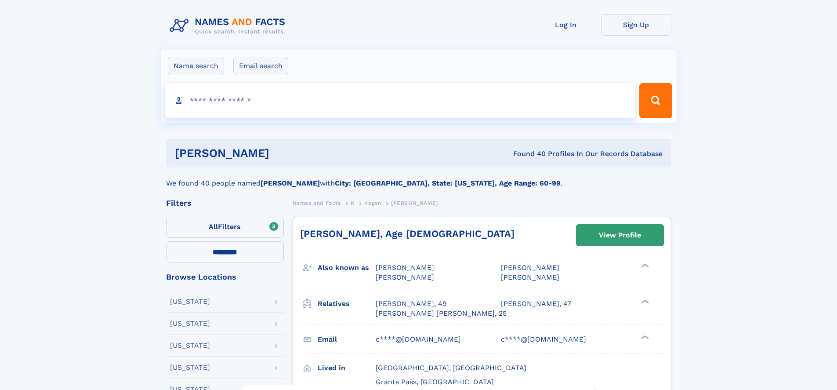 The height and width of the screenshot is (390, 837). I want to click on input: search input, so click(400, 101).